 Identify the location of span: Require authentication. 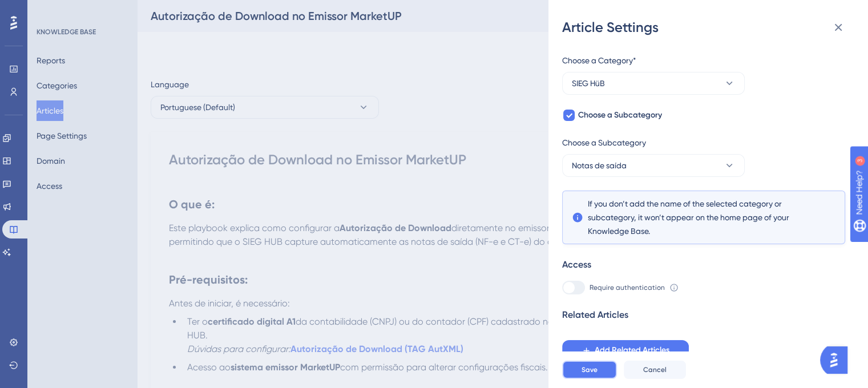
(628, 288).